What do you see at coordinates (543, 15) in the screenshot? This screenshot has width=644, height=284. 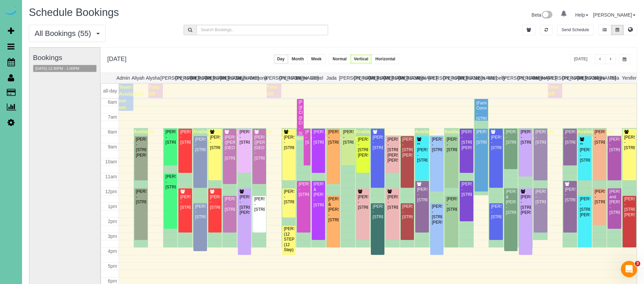 I see `a: Beta` at bounding box center [543, 15].